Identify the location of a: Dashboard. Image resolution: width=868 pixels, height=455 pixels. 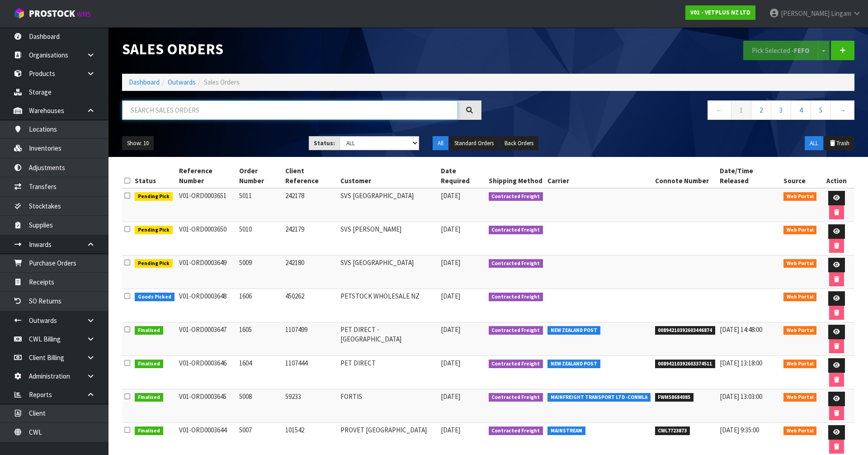
(144, 82).